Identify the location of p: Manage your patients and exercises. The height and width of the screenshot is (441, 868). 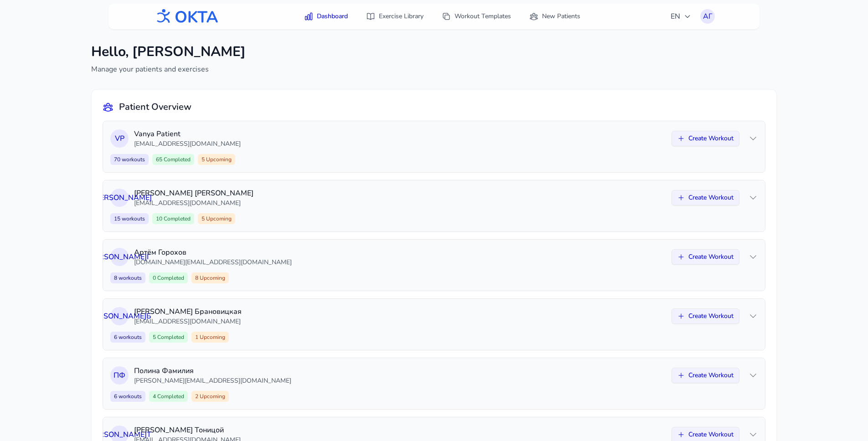
(168, 70).